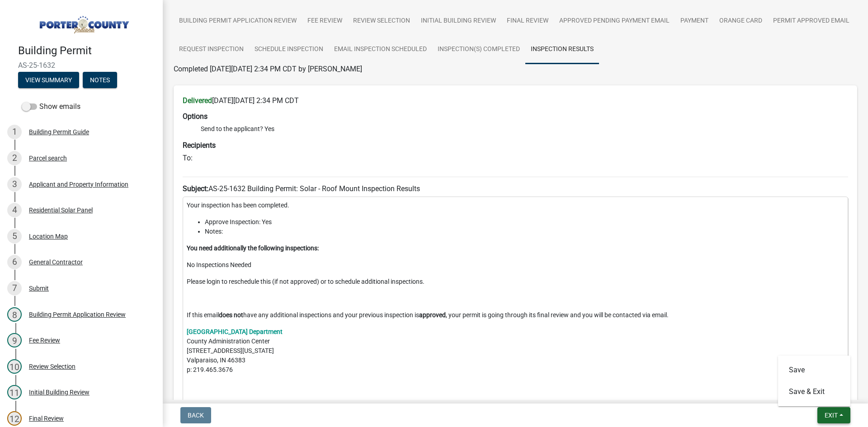 The image size is (868, 427). I want to click on p: No Inspections Needed, so click(515, 265).